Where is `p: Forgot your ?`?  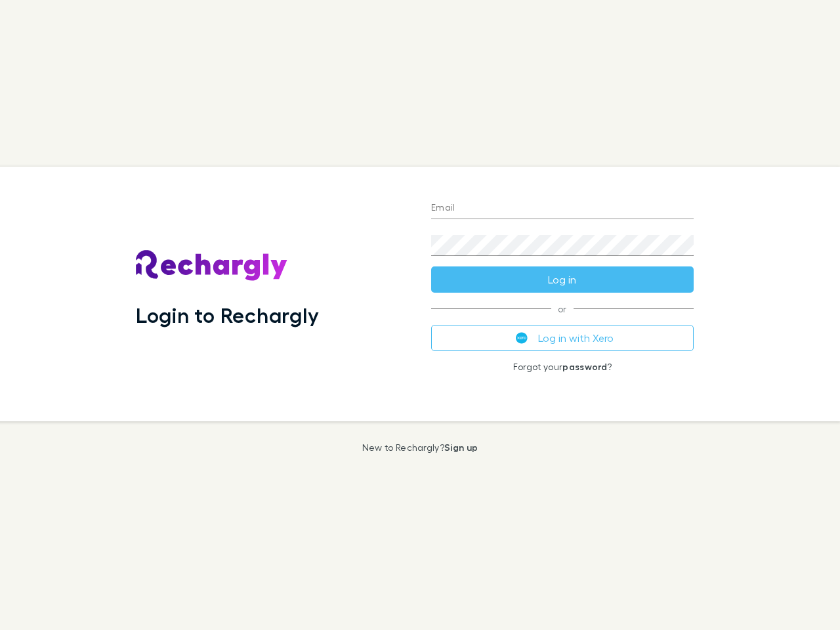
p: Forgot your ? is located at coordinates (562, 367).